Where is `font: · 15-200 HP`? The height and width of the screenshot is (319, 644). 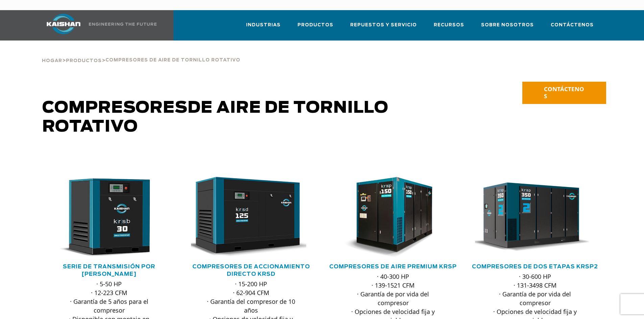 font: · 15-200 HP is located at coordinates (251, 284).